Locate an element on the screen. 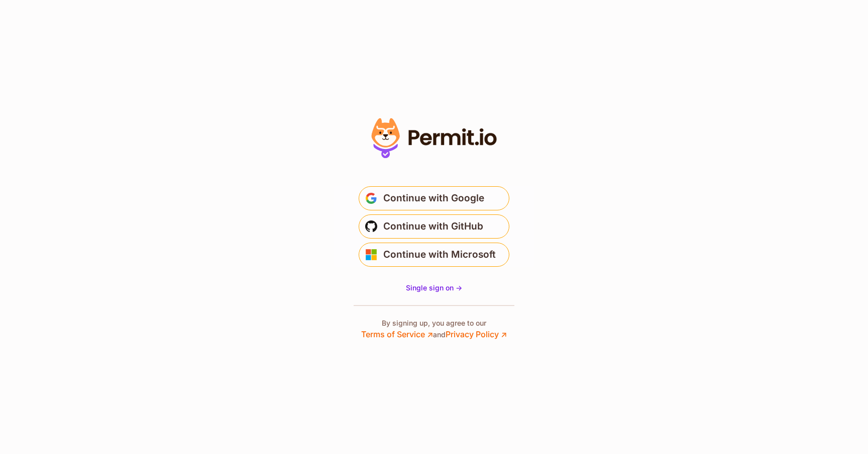 This screenshot has height=454, width=868. span: Continue with Microsoft is located at coordinates (440, 254).